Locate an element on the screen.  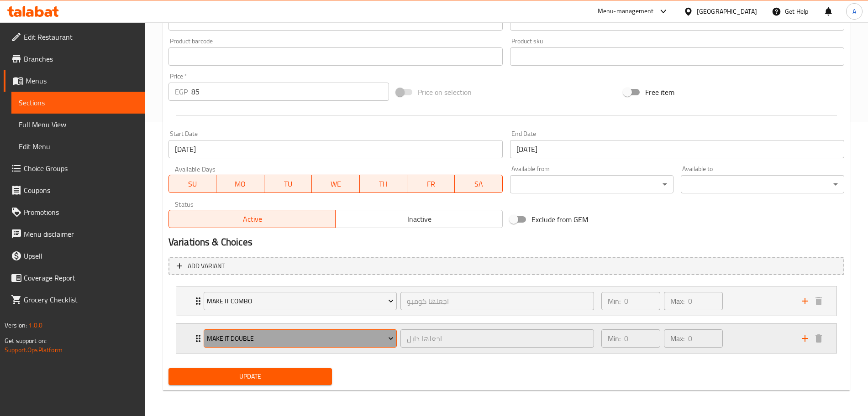
span: Upsell is located at coordinates (80, 256).